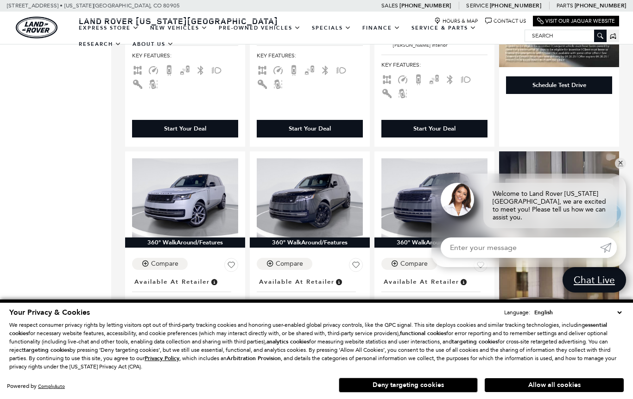 Image resolution: width=633 pixels, height=399 pixels. Describe the element at coordinates (288, 342) in the screenshot. I see `strong: analytics cookies` at that location.